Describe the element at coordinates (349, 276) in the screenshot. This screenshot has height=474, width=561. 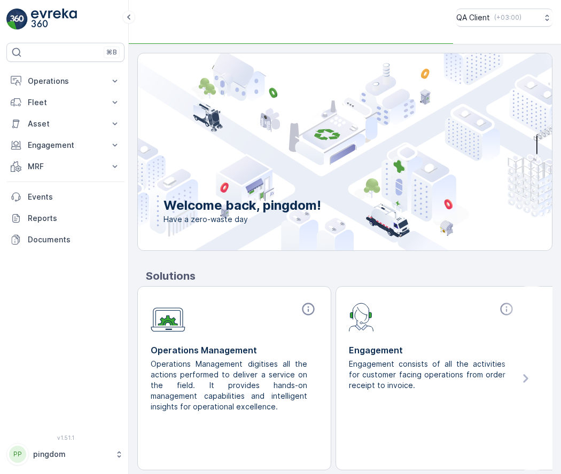
I see `p: Solutions` at that location.